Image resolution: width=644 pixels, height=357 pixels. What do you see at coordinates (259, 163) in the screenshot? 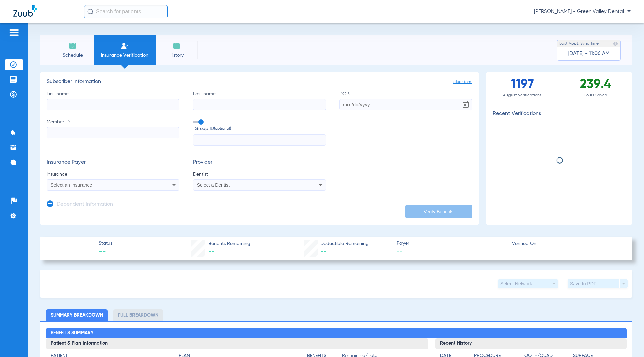
I see `h3: Provider` at bounding box center [259, 163].